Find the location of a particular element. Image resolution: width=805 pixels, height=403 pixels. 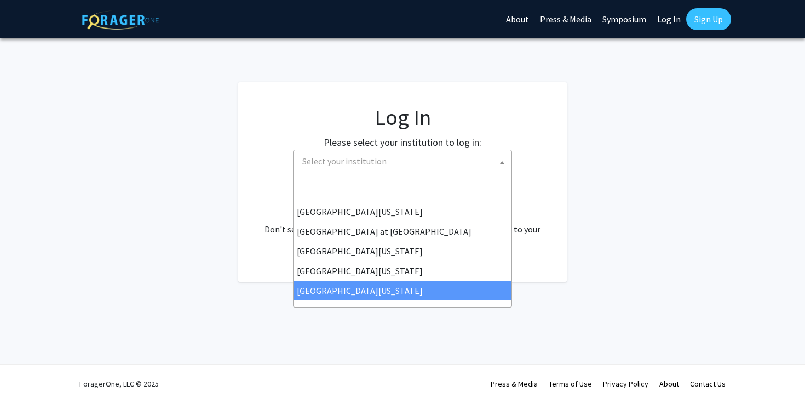

h1: Log In is located at coordinates (403, 117).